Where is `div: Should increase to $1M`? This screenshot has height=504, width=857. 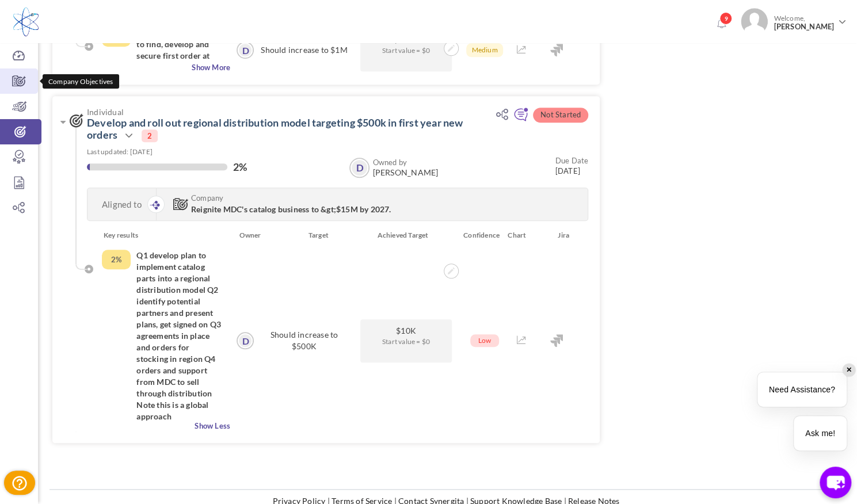 div: Should increase to $1M is located at coordinates (304, 50).